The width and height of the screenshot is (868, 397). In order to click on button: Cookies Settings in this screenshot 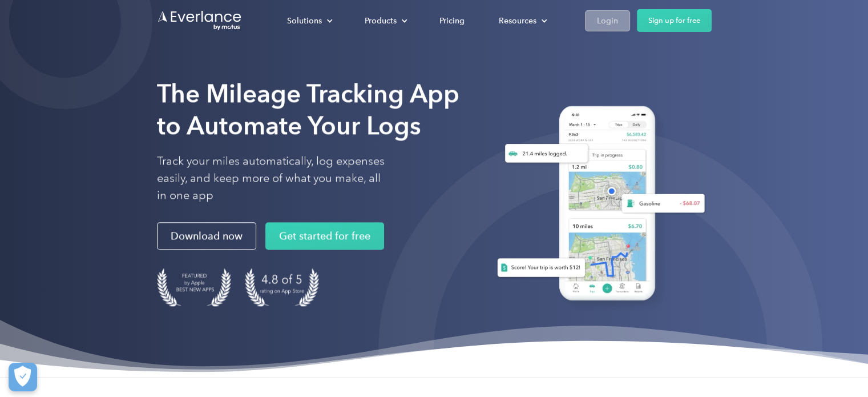, I will do `click(23, 377)`.